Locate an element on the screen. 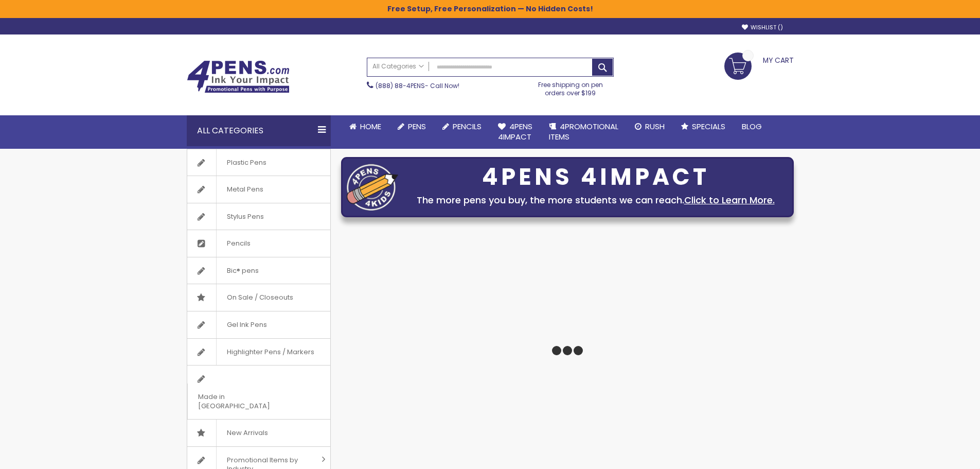 The image size is (980, 469). a: Blog is located at coordinates (751, 127).